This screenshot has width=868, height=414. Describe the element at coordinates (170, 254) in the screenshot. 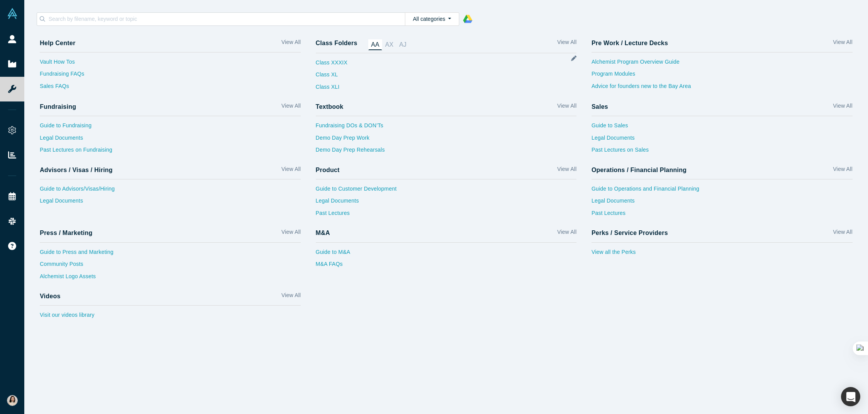

I see `a: Guide to Press and Marketing` at that location.